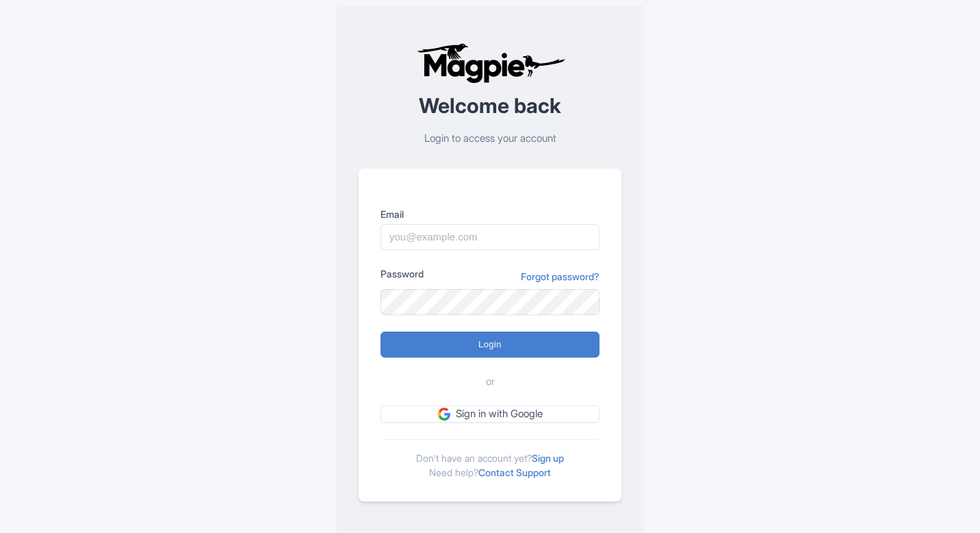 Image resolution: width=980 pixels, height=533 pixels. Describe the element at coordinates (490, 414) in the screenshot. I see `a: Sign in with Google` at that location.